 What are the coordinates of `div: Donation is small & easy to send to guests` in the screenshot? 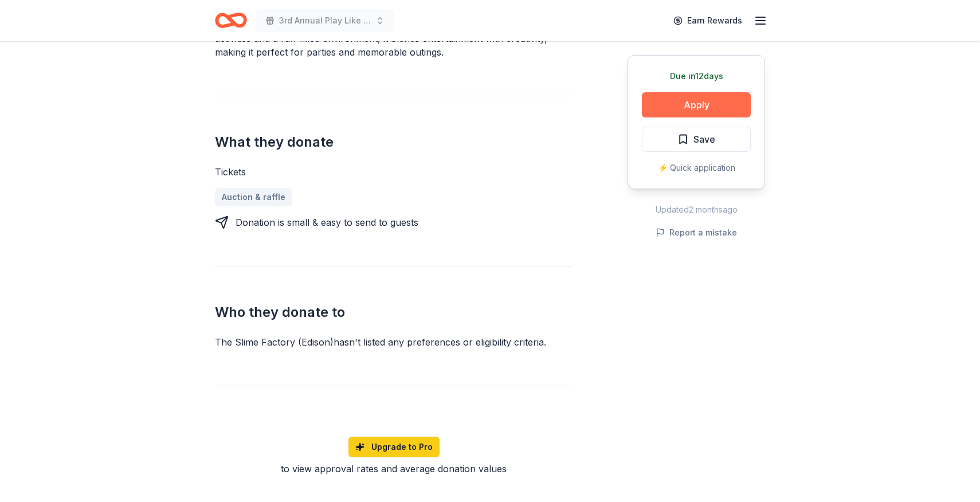 It's located at (327, 223).